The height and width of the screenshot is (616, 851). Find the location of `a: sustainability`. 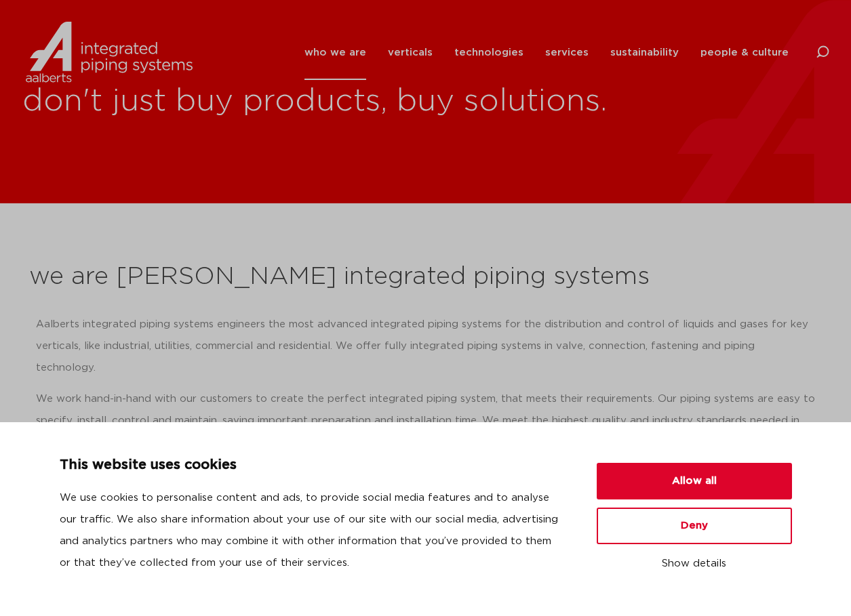

a: sustainability is located at coordinates (644, 52).